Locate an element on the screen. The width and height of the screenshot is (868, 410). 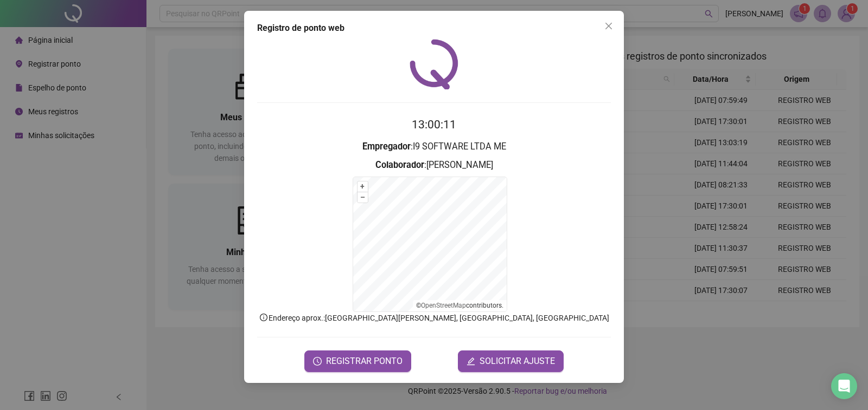
span: info-circle is located at coordinates (264, 317).